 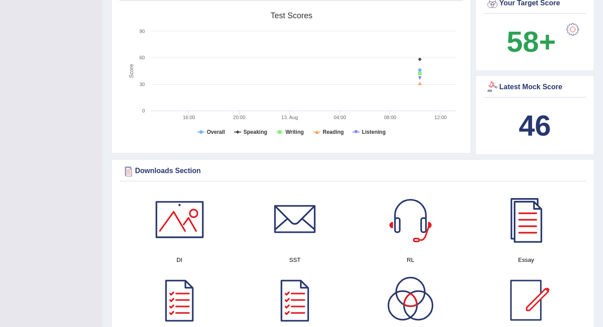 What do you see at coordinates (294, 132) in the screenshot?
I see `tspan: Writing` at bounding box center [294, 132].